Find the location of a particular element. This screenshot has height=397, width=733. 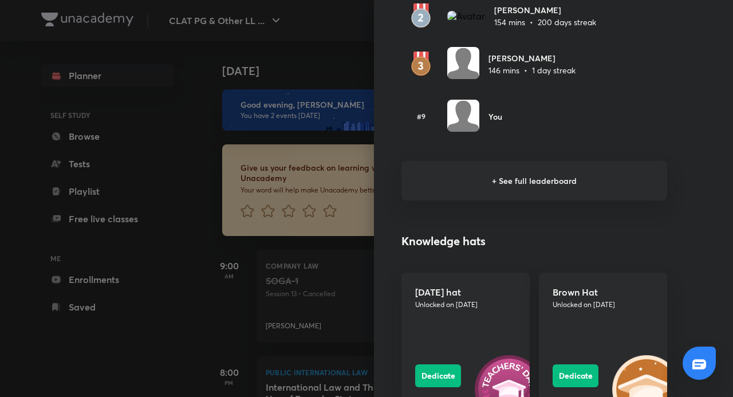

h6: #9 is located at coordinates (421, 116).